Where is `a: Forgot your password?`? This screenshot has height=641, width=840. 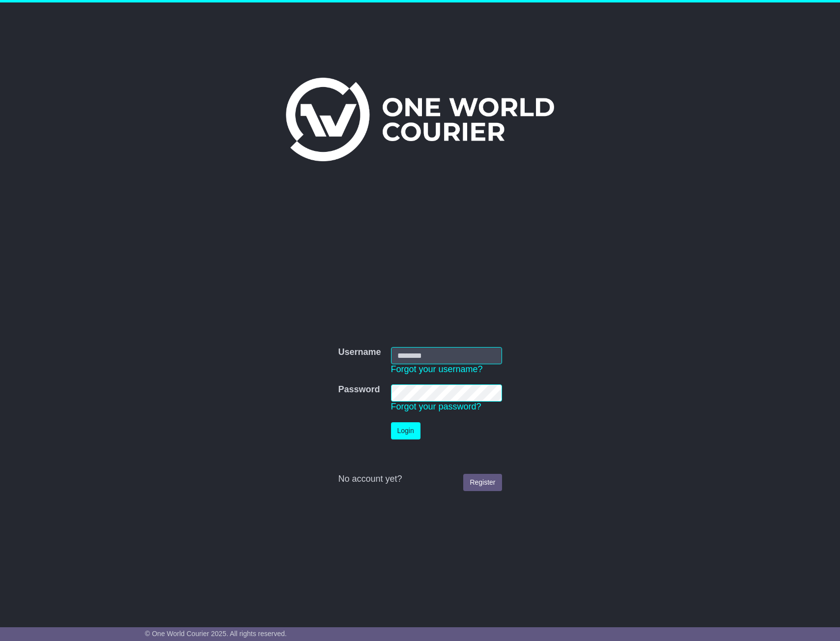 a: Forgot your password? is located at coordinates (436, 407).